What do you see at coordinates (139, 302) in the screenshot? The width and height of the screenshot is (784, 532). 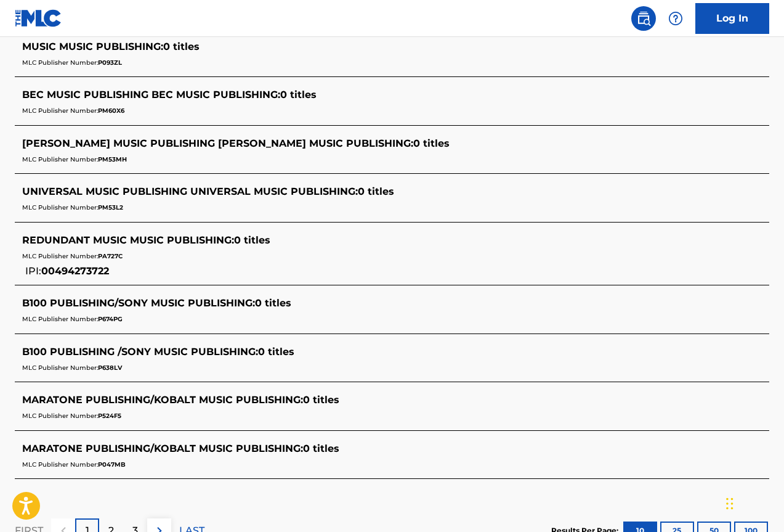 I see `span: B100 PUBLISHING/SONY MUSIC PUBLISHING :` at bounding box center [139, 302].